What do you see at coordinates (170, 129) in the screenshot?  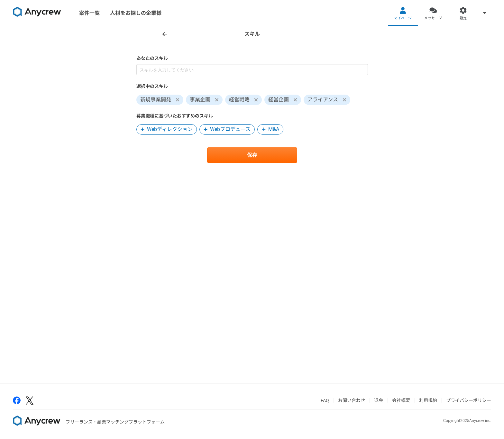 I see `span: Webディレクション` at bounding box center [170, 129].